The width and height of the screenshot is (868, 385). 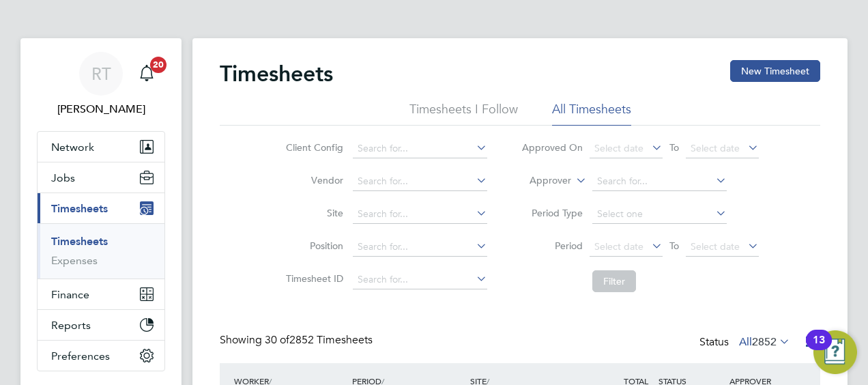 I want to click on a: Timesheets, so click(x=79, y=241).